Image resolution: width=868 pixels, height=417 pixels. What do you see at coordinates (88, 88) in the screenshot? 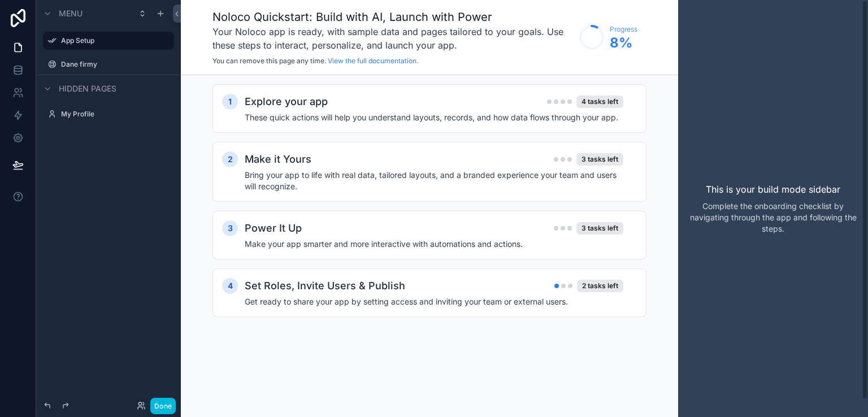
I see `span: Hidden pages` at bounding box center [88, 88].